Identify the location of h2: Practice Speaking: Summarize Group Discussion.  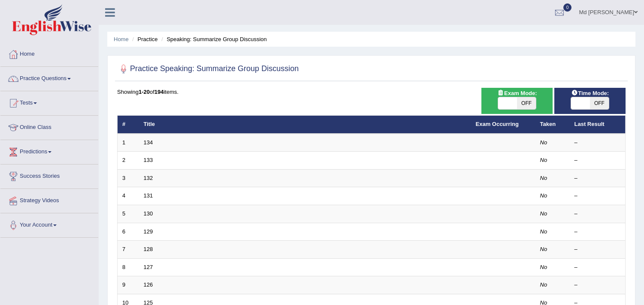
(208, 69).